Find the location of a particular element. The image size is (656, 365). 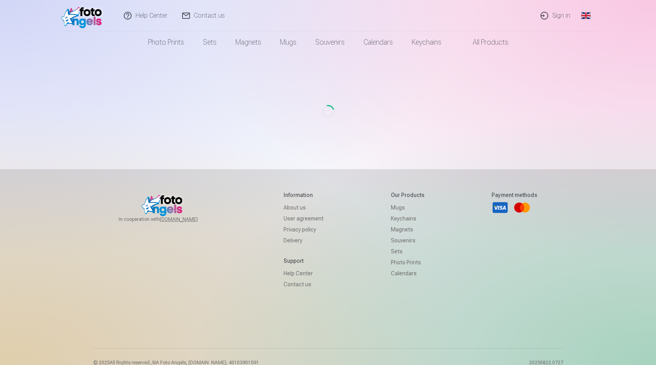

h5: Support is located at coordinates (303, 261).